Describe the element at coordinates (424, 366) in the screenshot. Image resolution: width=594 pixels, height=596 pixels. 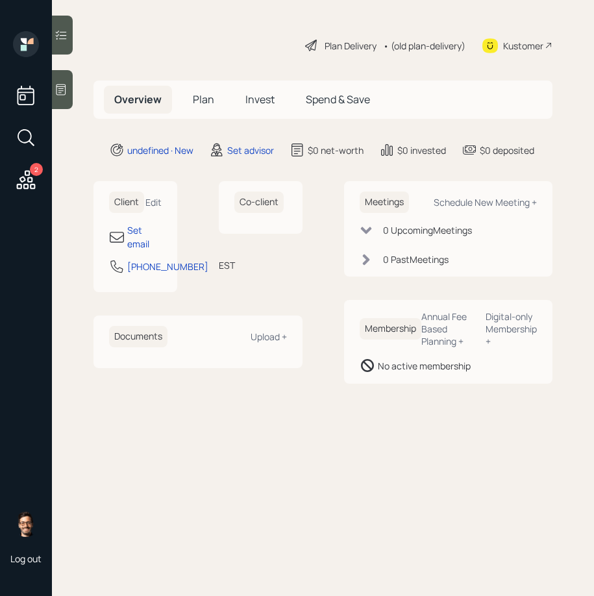
I see `div: No active membership` at that location.